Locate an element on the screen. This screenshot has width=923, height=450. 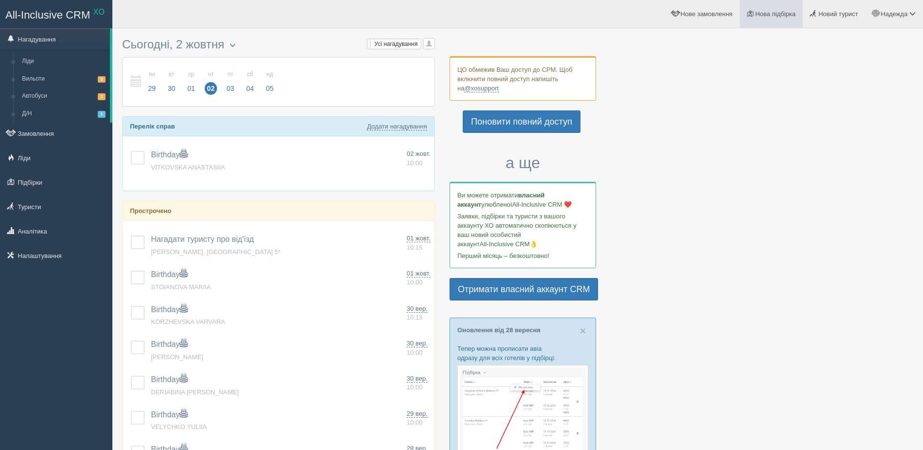
span: 04 is located at coordinates (250, 88).